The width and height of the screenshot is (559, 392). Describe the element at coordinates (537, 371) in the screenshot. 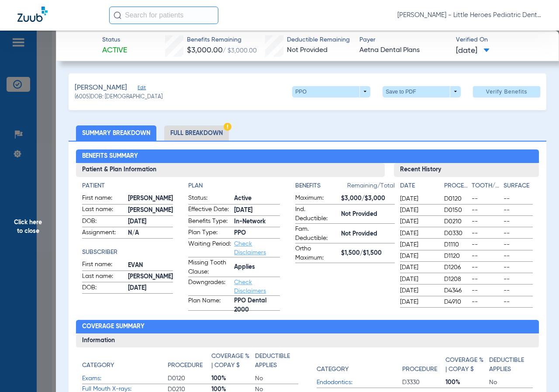

I see `div: Chat Widget` at that location.